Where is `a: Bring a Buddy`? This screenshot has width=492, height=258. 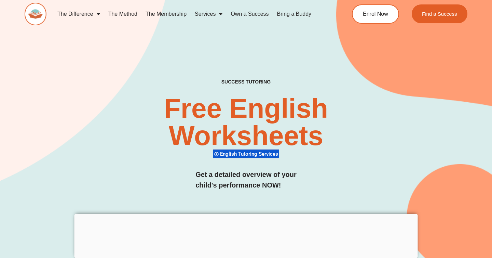
a: Bring a Buddy is located at coordinates (294, 14).